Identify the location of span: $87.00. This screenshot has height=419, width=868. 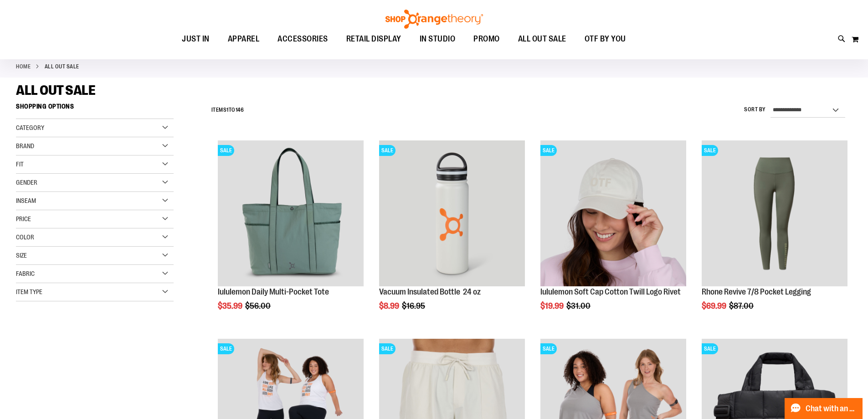
(742, 306).